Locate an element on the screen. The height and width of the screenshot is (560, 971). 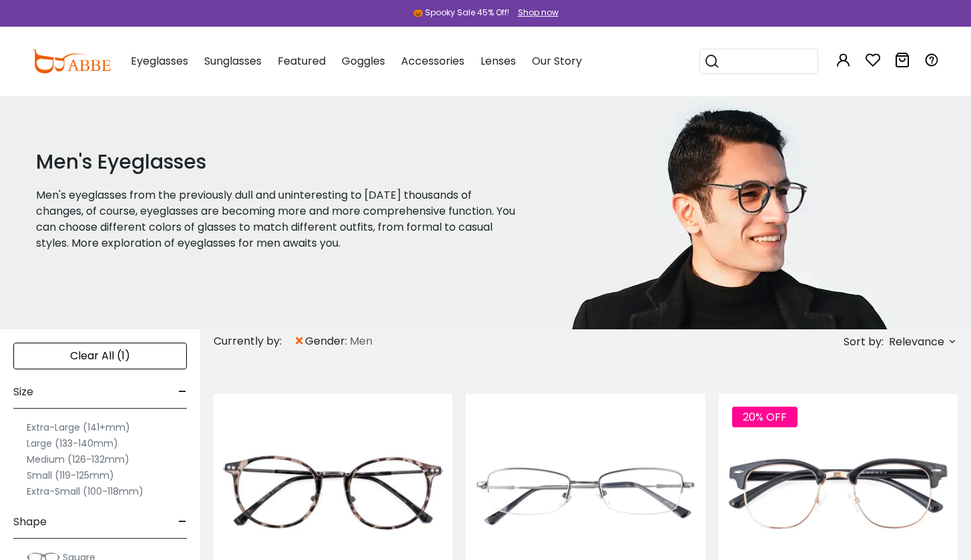
label: Medium (126-132mm) is located at coordinates (78, 459).